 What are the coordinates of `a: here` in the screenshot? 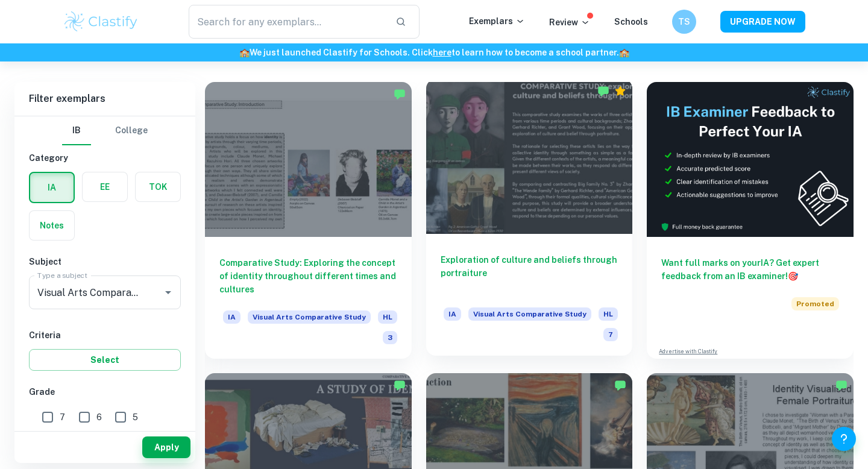 It's located at (442, 53).